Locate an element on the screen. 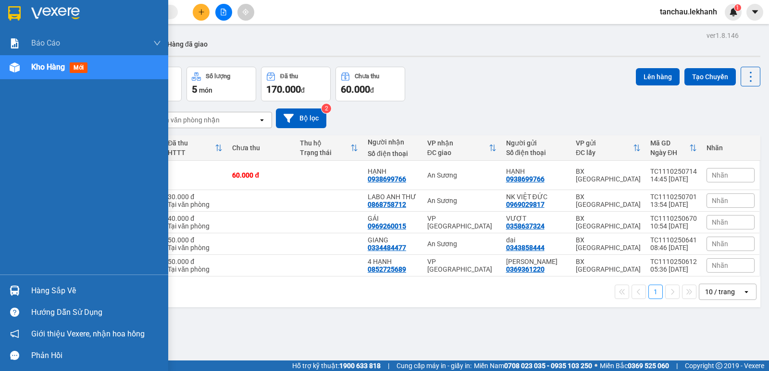 The width and height of the screenshot is (769, 371). span: Giới thiệu Vexere, nhận hoa hồng is located at coordinates (88, 334).